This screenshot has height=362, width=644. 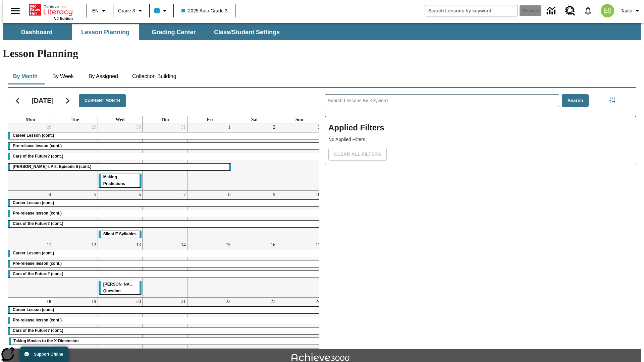 I want to click on td: August 4, 2025, so click(x=31, y=215).